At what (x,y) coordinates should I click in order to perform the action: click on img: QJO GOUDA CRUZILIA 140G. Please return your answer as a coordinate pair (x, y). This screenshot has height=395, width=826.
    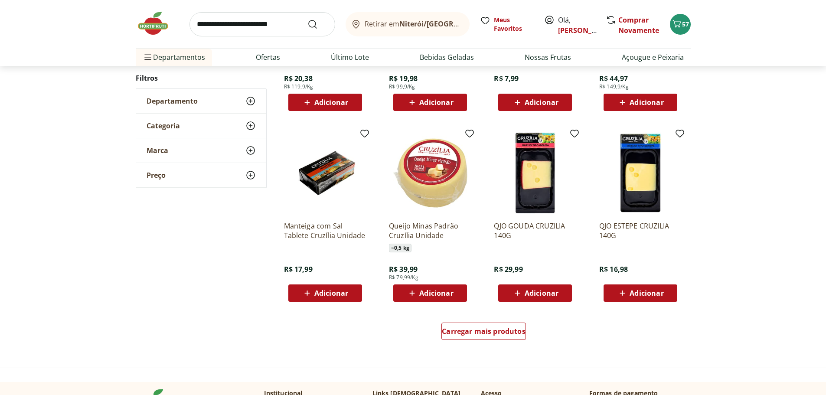
    Looking at the image, I should click on (535, 173).